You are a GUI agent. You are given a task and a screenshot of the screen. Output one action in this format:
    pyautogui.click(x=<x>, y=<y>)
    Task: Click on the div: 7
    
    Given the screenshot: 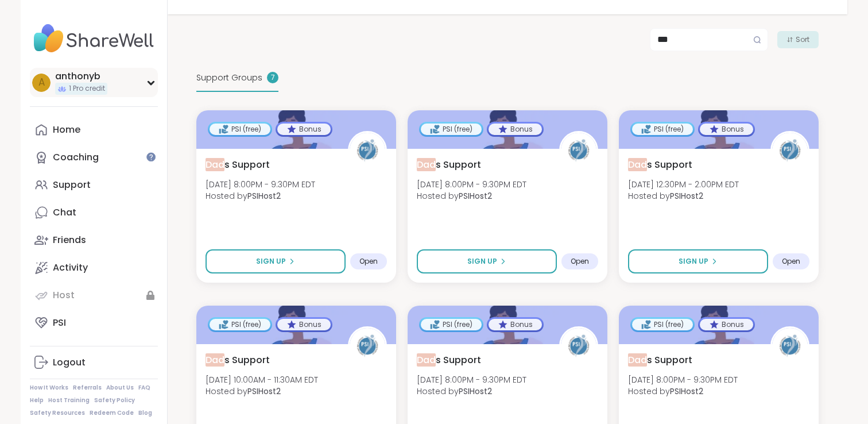 What is the action you would take?
    pyautogui.click(x=273, y=77)
    